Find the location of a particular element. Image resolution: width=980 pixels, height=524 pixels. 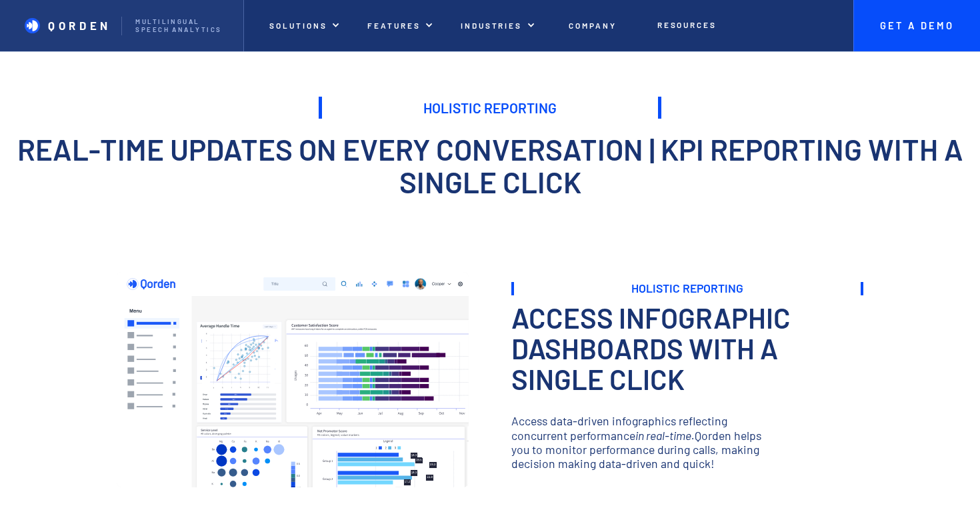

em: in real-time. is located at coordinates (665, 436).